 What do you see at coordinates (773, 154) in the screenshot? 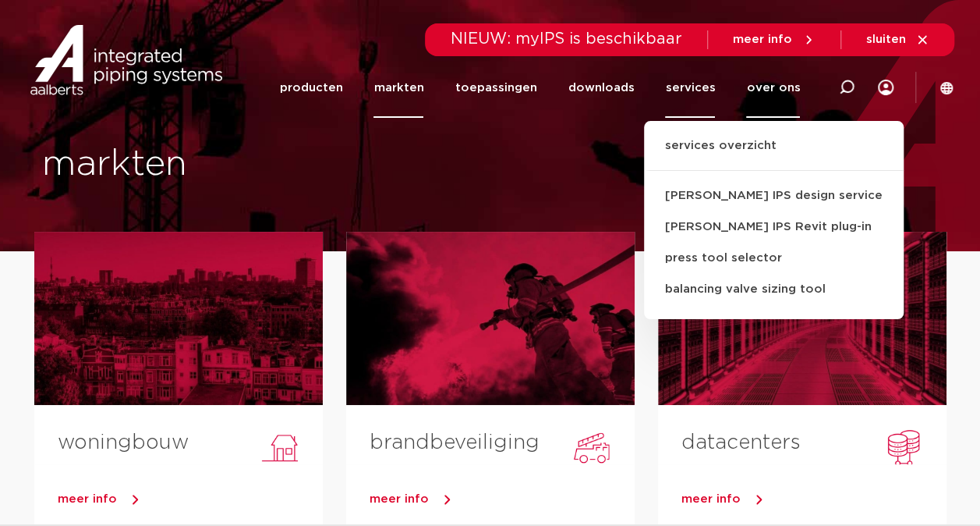
I see `a: services overzicht` at bounding box center [773, 154].